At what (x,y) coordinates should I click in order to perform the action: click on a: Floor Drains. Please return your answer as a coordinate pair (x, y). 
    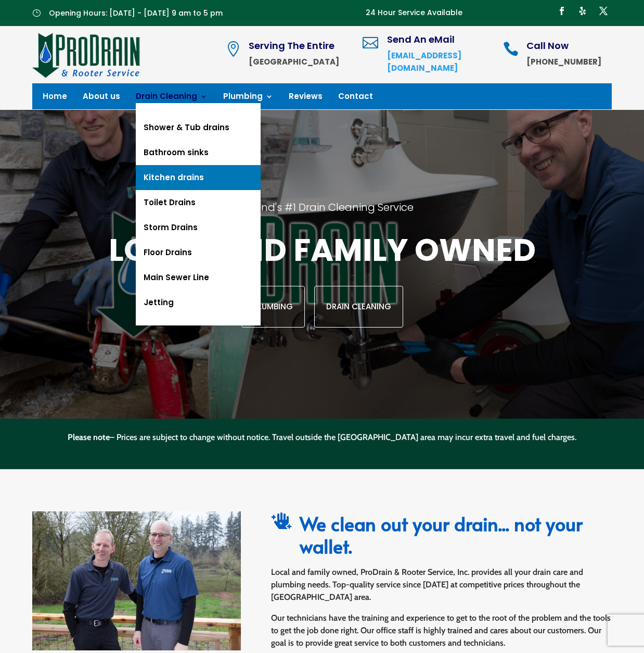
    Looking at the image, I should click on (198, 253).